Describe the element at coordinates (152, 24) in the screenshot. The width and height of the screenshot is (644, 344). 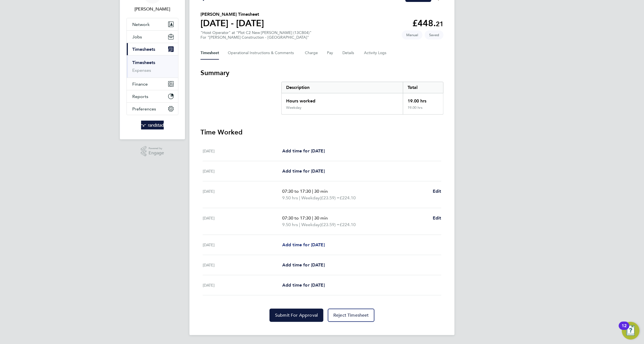
I see `button: Network` at that location.